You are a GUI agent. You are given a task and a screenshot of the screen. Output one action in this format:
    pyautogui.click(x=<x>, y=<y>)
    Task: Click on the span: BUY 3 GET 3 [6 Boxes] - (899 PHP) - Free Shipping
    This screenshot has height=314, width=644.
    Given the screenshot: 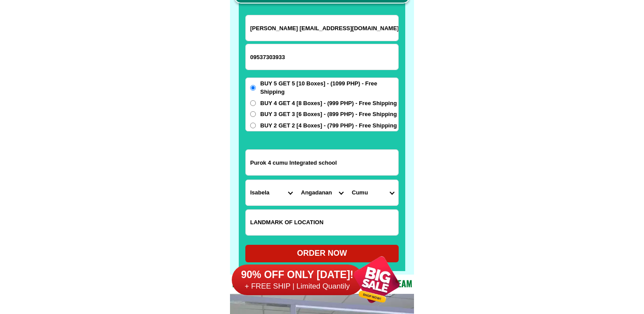 What is the action you would take?
    pyautogui.click(x=329, y=114)
    